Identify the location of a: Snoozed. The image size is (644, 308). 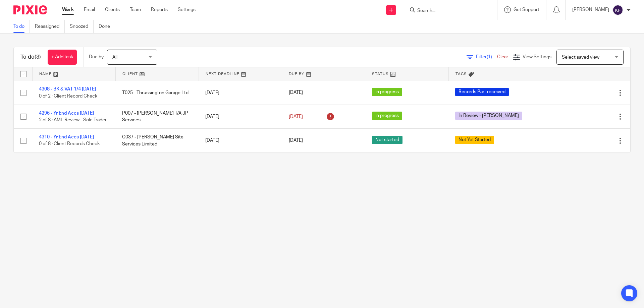
(82, 26).